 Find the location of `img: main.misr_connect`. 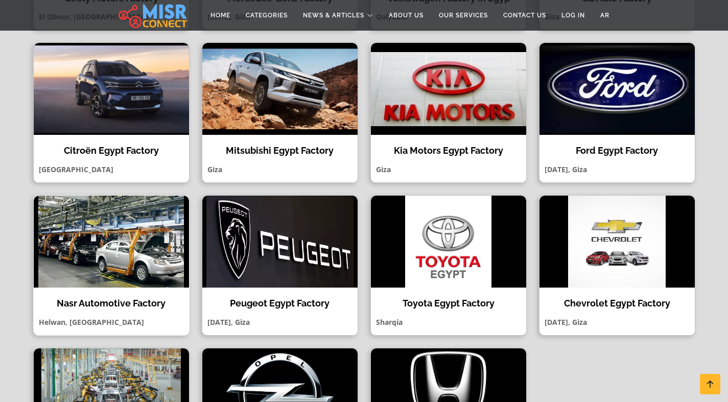

img: main.misr_connect is located at coordinates (153, 15).